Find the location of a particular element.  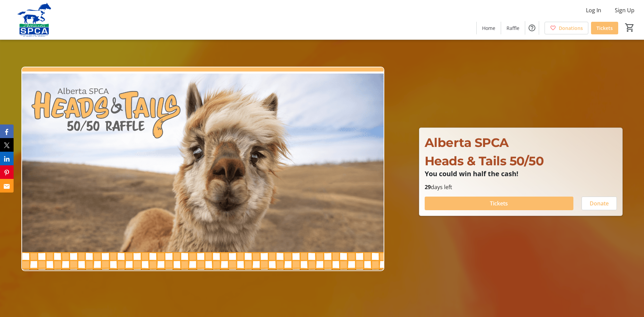

span: Log In is located at coordinates (593, 10).